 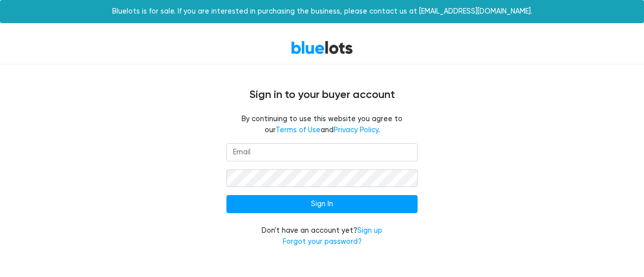 What do you see at coordinates (322, 124) in the screenshot?
I see `fieldset: By continuing to use this website you agree to our and .` at bounding box center [322, 124].